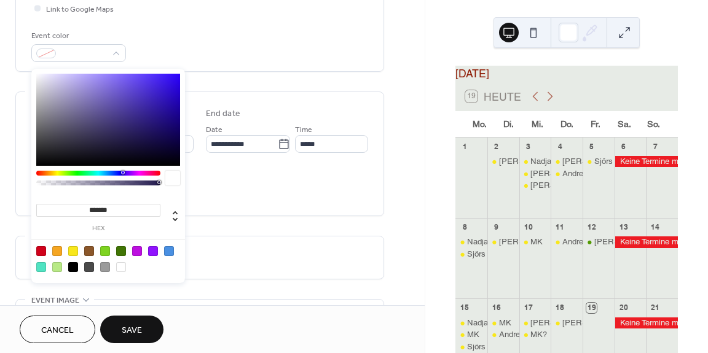 Image resolution: width=708 pixels, height=353 pixels. What do you see at coordinates (57, 329) in the screenshot?
I see `a: Cancel` at bounding box center [57, 329].